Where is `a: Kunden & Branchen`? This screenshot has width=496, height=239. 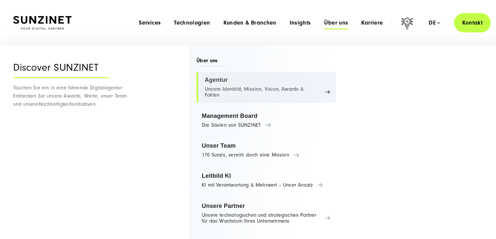 a: Kunden & Branchen is located at coordinates (250, 23).